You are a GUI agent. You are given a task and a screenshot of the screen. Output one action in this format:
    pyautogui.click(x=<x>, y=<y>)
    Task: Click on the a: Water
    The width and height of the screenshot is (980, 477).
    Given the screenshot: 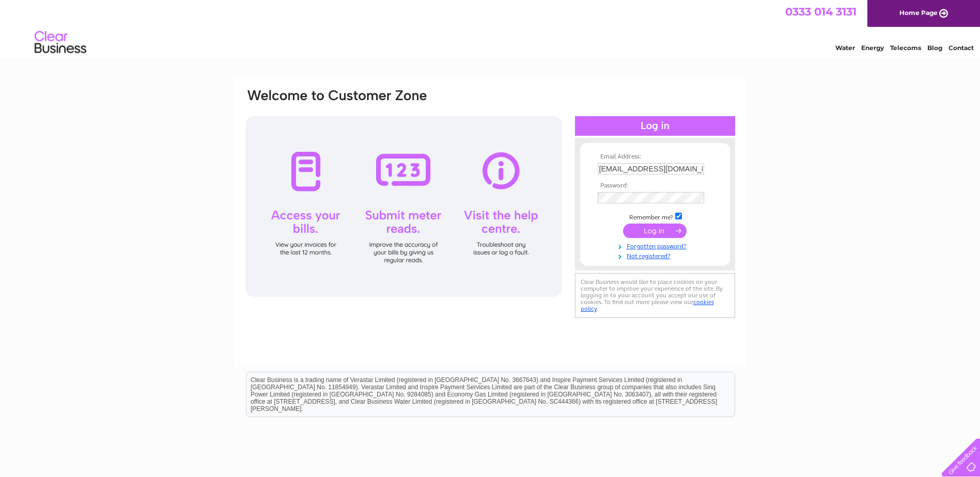 What is the action you would take?
    pyautogui.click(x=845, y=47)
    